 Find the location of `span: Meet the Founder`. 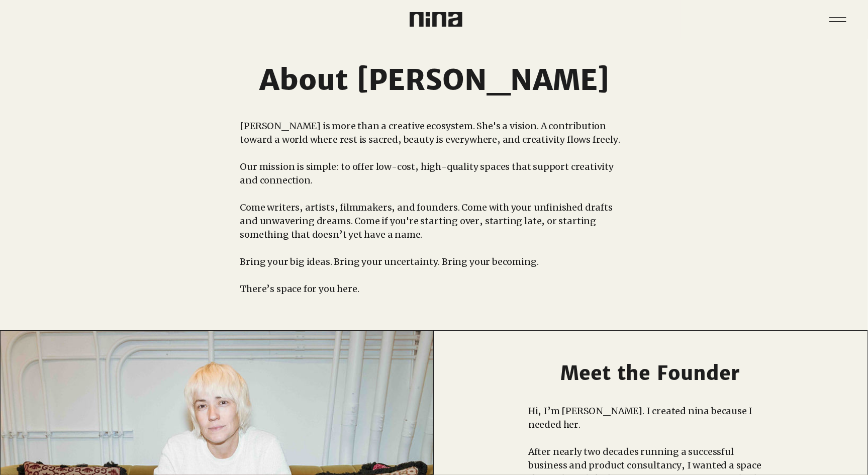

span: Meet the Founder is located at coordinates (650, 372).